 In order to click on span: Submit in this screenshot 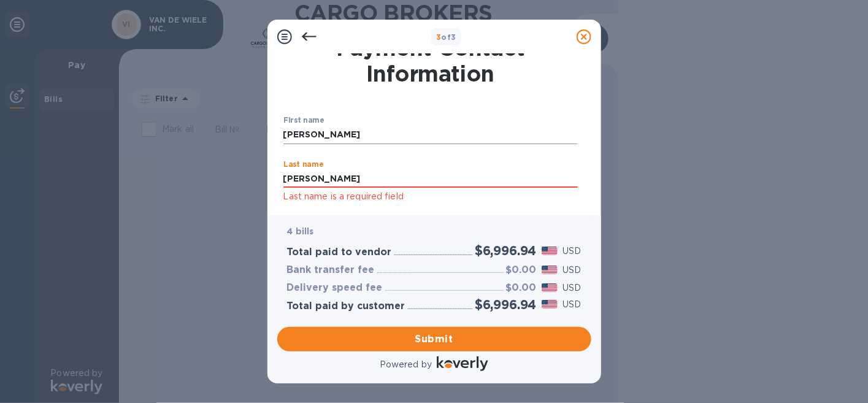, I will do `click(434, 340)`.